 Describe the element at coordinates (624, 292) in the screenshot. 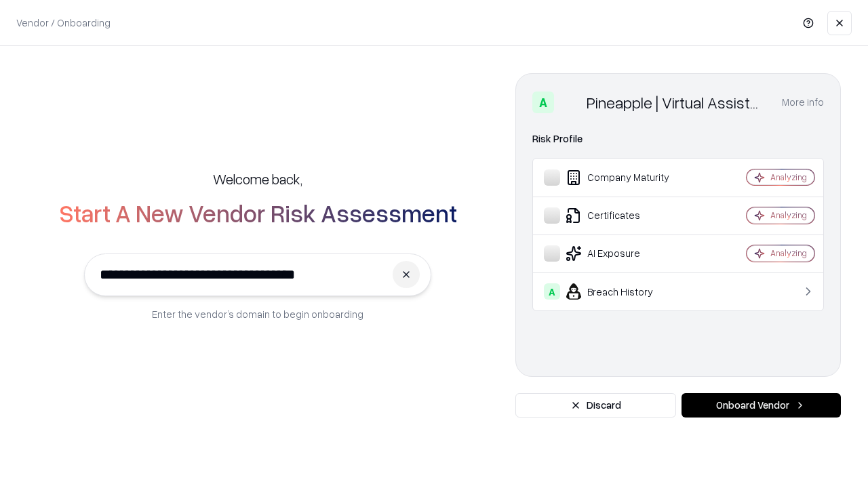

I see `div: Breach History` at that location.